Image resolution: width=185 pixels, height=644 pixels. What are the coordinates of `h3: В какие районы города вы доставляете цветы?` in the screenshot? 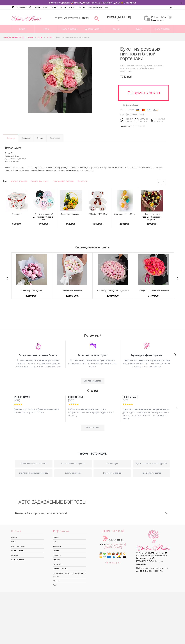 It's located at (93, 513).